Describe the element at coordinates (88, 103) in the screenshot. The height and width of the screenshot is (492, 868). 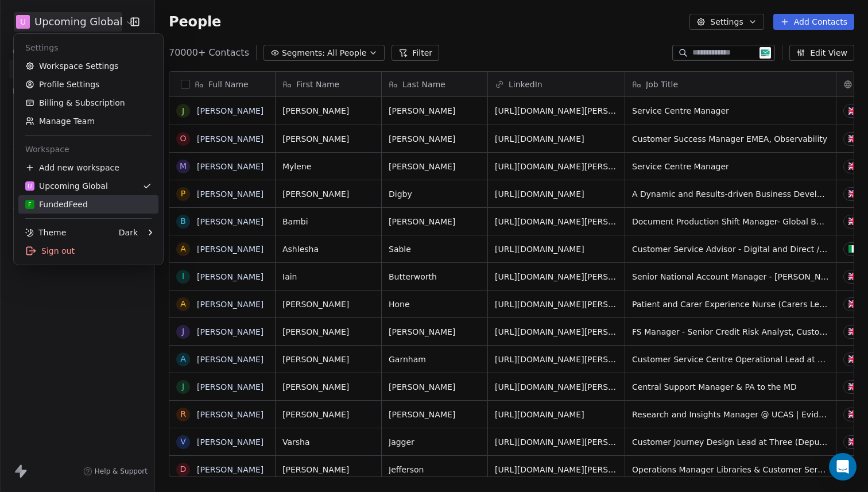
I see `a: Billing & Subscription` at that location.